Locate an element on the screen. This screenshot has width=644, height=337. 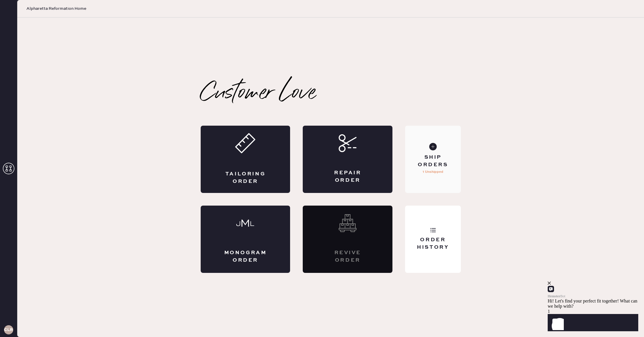
div: Repair Order is located at coordinates (347, 176).